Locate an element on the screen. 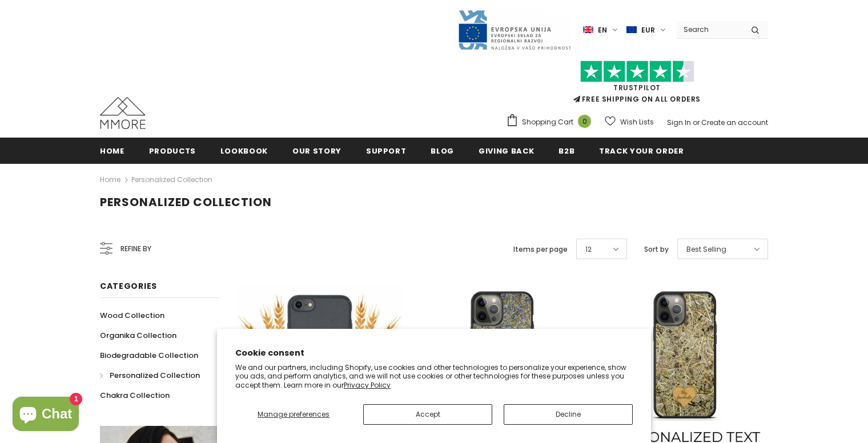  span: Wish Lists is located at coordinates (637, 122).